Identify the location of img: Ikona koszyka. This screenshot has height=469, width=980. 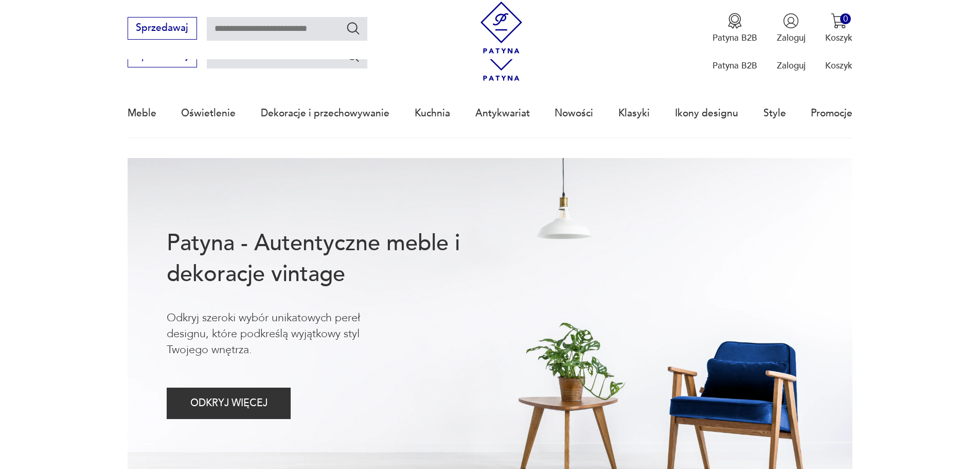
(839, 21).